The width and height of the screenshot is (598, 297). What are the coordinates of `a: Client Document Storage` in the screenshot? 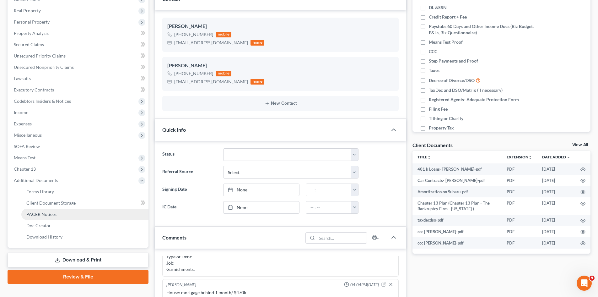 It's located at (85, 203).